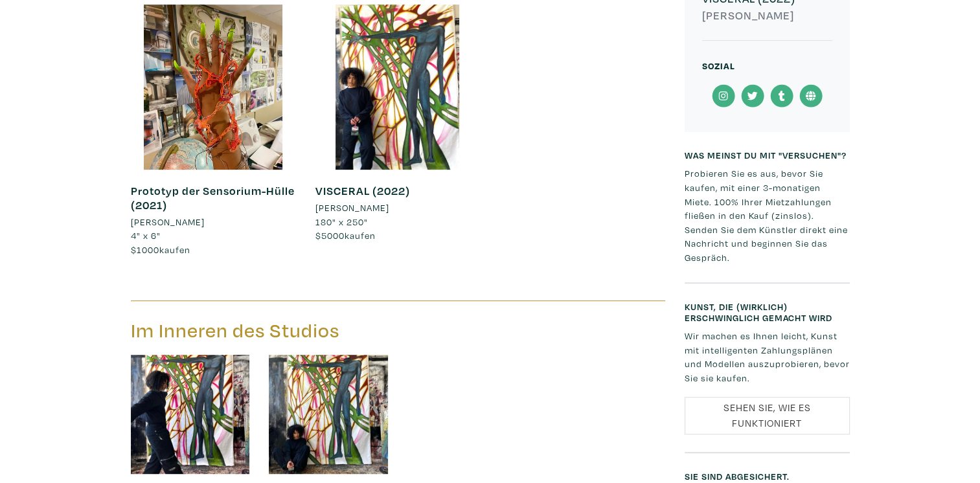 This screenshot has width=980, height=483. Describe the element at coordinates (767, 155) in the screenshot. I see `h6: Was meinst du mit "versuchen"?` at that location.